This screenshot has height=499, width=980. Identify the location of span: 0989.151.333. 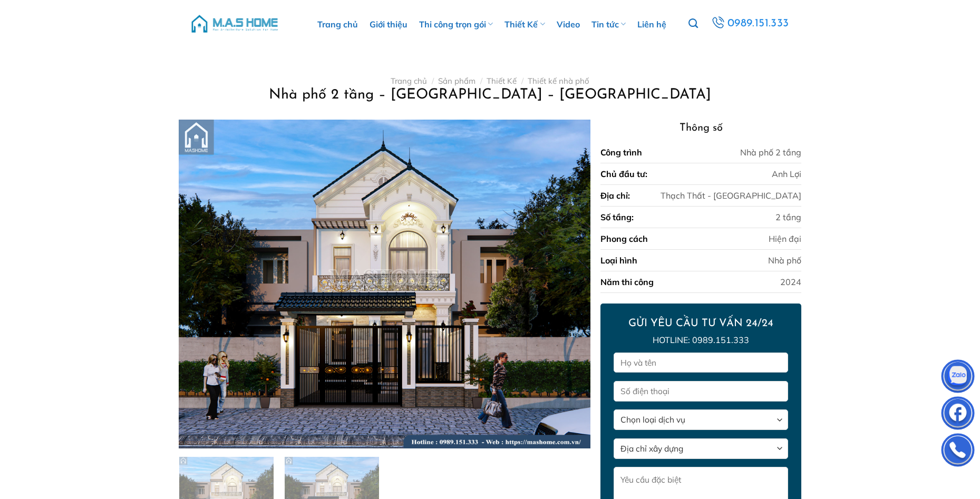
(758, 24).